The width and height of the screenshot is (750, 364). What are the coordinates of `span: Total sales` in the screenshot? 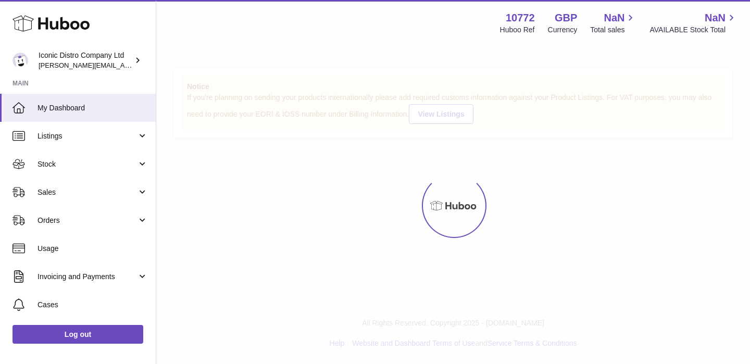 It's located at (613, 30).